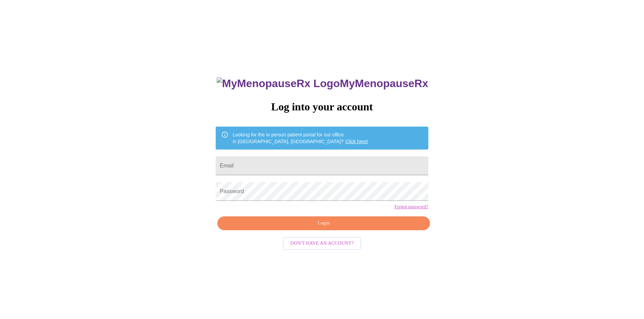 The width and height of the screenshot is (644, 319). Describe the element at coordinates (323, 84) in the screenshot. I see `h3: MyMenopauseRx` at that location.